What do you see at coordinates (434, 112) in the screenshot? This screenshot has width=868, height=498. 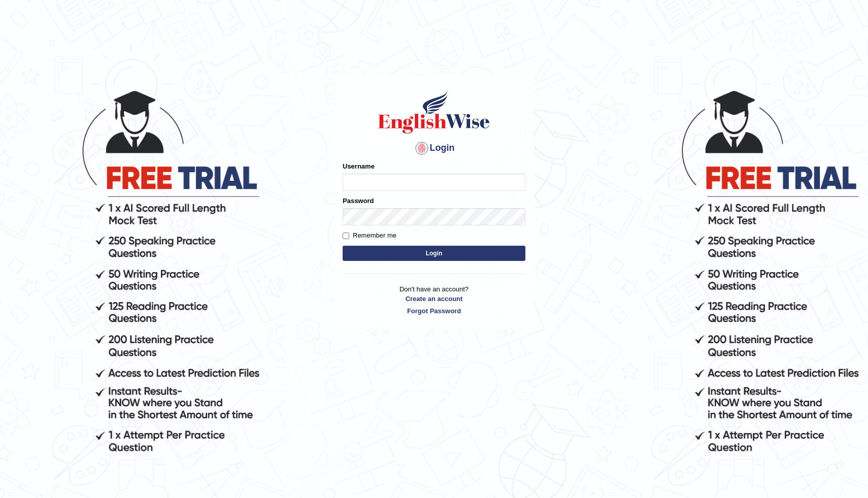 I see `img: Logo of English Wise sign in for intelligent practice with AI` at bounding box center [434, 112].